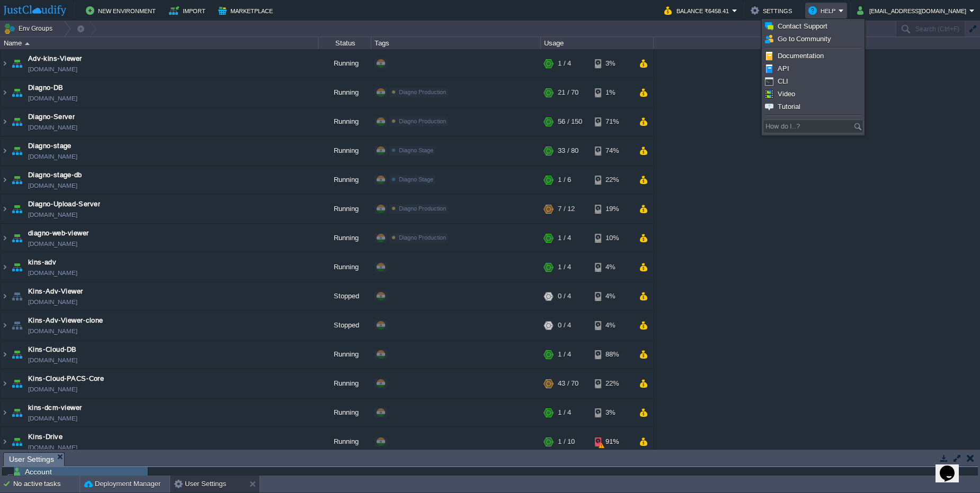 Image resolution: width=980 pixels, height=493 pixels. Describe the element at coordinates (570, 122) in the screenshot. I see `div: 56 / 150` at that location.